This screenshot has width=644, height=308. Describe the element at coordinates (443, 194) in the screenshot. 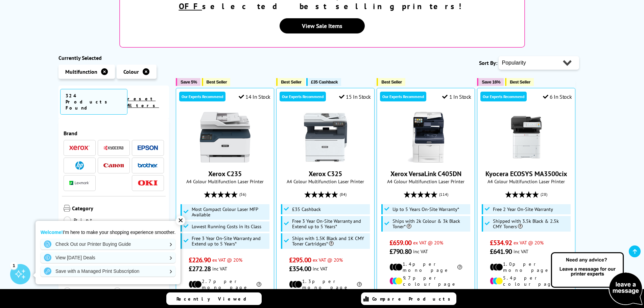

I see `span: (114)` at that location.